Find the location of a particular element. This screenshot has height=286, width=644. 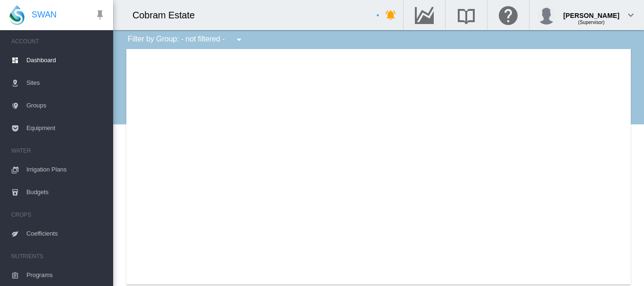

md-icon: Click here for help is located at coordinates (508, 15).